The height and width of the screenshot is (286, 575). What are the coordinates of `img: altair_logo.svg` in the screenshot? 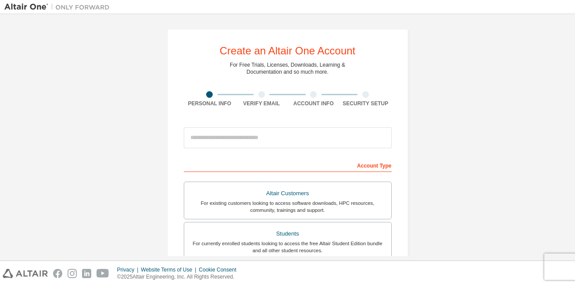 It's located at (25, 273).